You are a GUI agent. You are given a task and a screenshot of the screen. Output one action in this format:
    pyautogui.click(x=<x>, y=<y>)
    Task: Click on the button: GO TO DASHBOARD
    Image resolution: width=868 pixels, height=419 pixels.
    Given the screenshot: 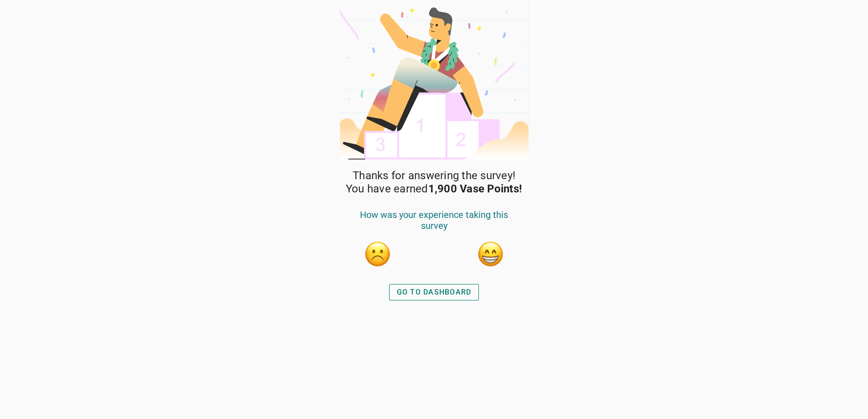 What is the action you would take?
    pyautogui.click(x=434, y=292)
    